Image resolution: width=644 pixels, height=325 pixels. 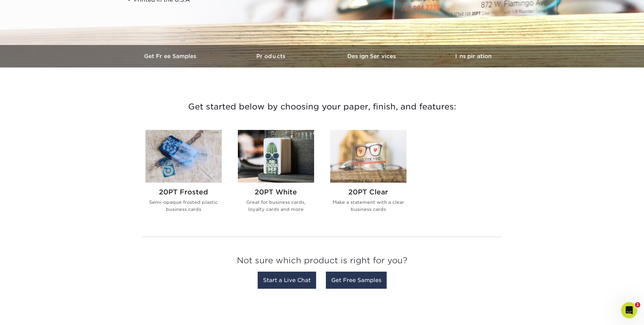 I want to click on p: Great for business cards, loyalty cards and more, so click(x=276, y=206).